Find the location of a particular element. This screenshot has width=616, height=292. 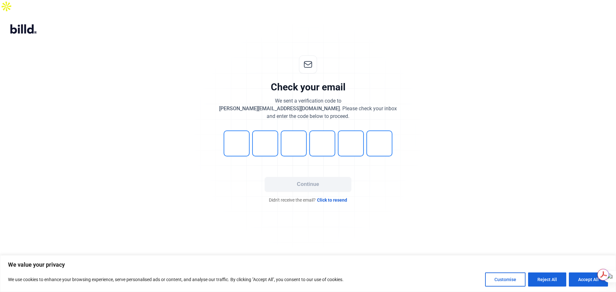

div: We sent a verification code to . Please check your inbox and enter the code below to proceed. is located at coordinates (308, 109).